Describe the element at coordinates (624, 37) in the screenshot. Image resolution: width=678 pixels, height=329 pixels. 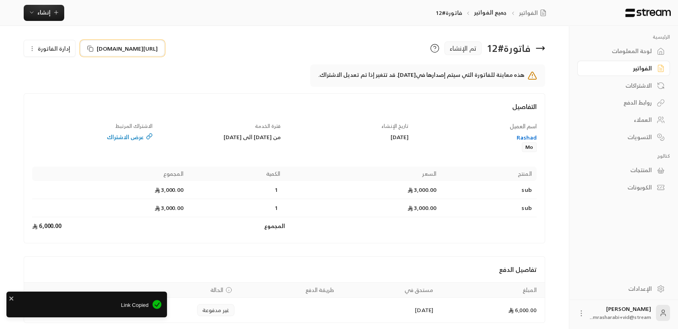
I see `p: الرئيسية` at that location.